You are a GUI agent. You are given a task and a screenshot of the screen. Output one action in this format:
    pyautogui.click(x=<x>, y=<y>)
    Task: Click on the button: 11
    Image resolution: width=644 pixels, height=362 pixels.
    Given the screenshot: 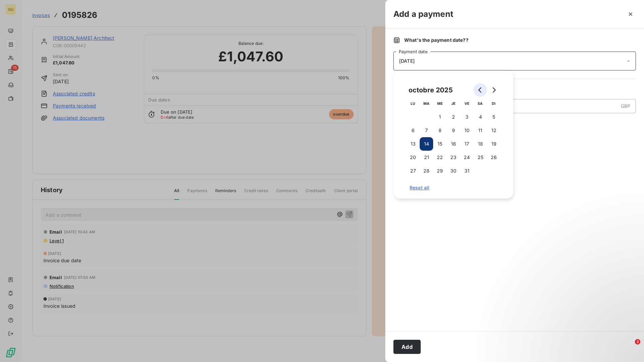 What is the action you would take?
    pyautogui.click(x=480, y=131)
    